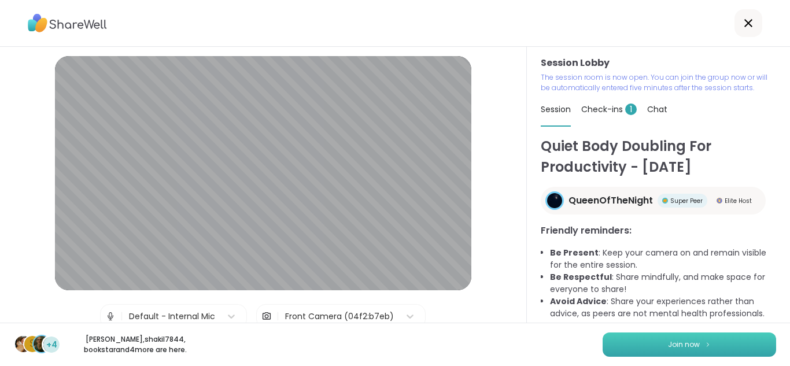  I want to click on b: Avoid Advice, so click(578, 301).